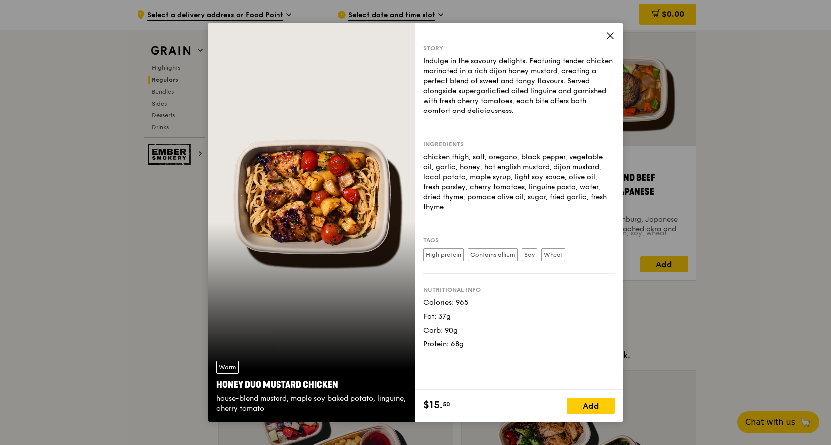 This screenshot has height=445, width=831. Describe the element at coordinates (519, 317) in the screenshot. I see `div: Fat: 37g` at that location.